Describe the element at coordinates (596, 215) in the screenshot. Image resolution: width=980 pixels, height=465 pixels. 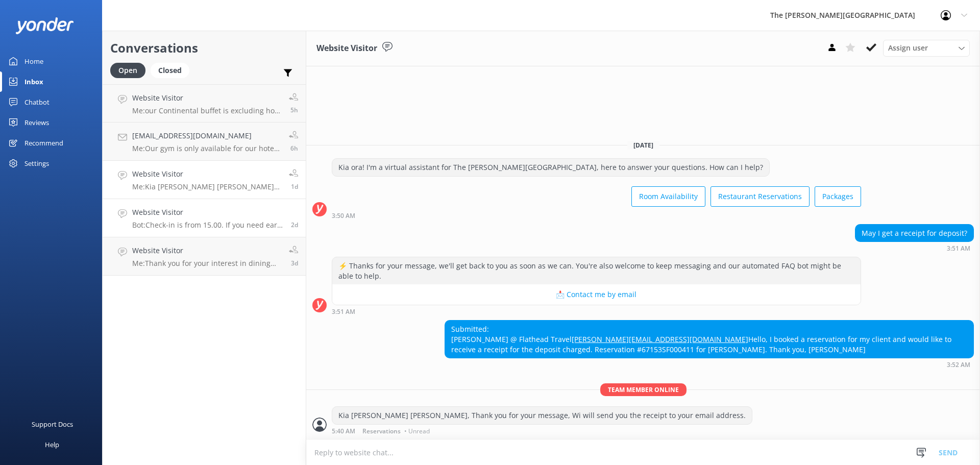
I see `div: Aug 21 2025 03:50am (UTC +12:00) Pacific/Auckland` at that location.